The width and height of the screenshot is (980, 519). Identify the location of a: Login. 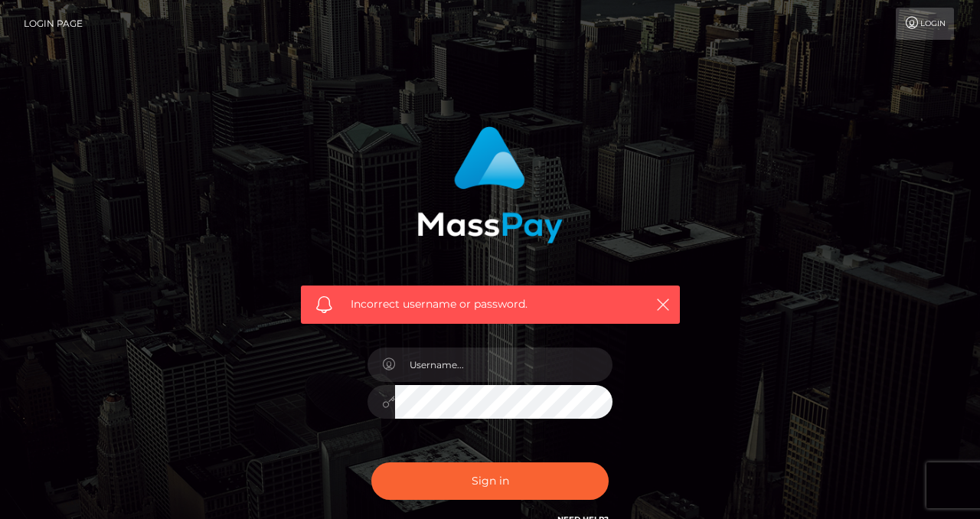
(924, 23).